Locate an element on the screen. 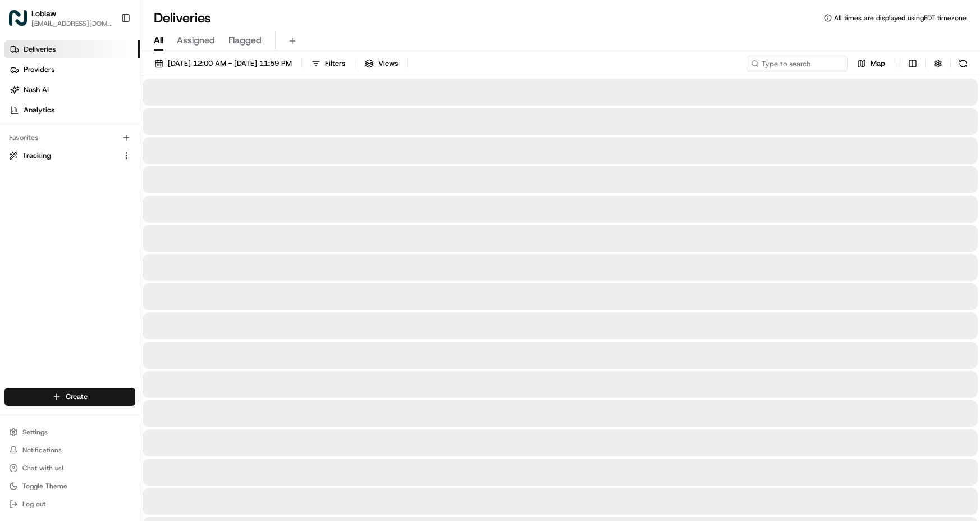 This screenshot has height=521, width=980. span: Filters is located at coordinates (335, 64).